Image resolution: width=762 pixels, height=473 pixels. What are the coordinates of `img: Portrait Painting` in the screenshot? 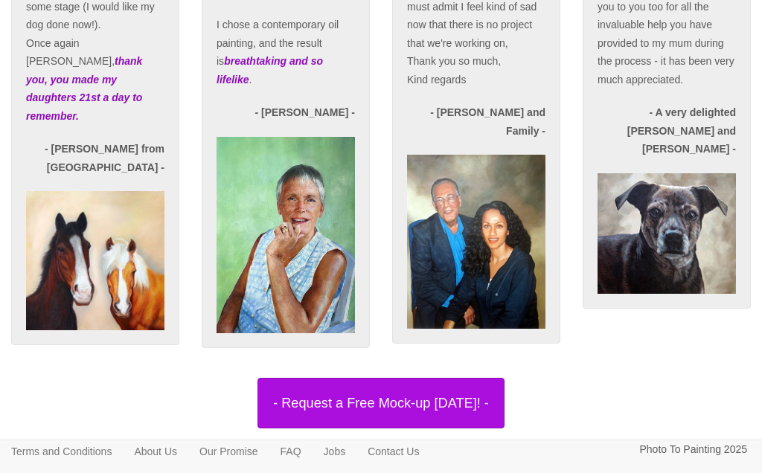 It's located at (286, 235).